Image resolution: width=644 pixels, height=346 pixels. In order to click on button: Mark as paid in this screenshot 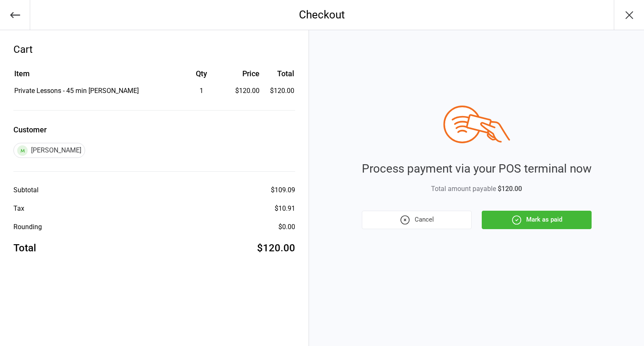, I will do `click(537, 220)`.